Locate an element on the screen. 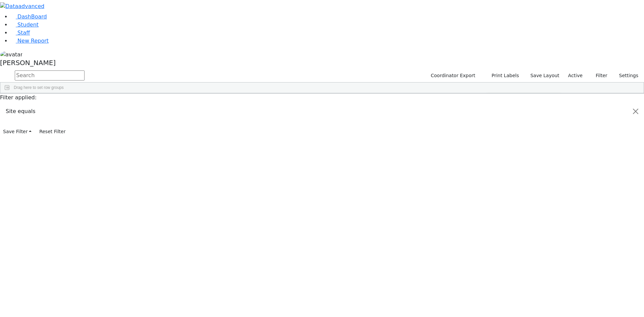  a: Staff is located at coordinates (20, 33).